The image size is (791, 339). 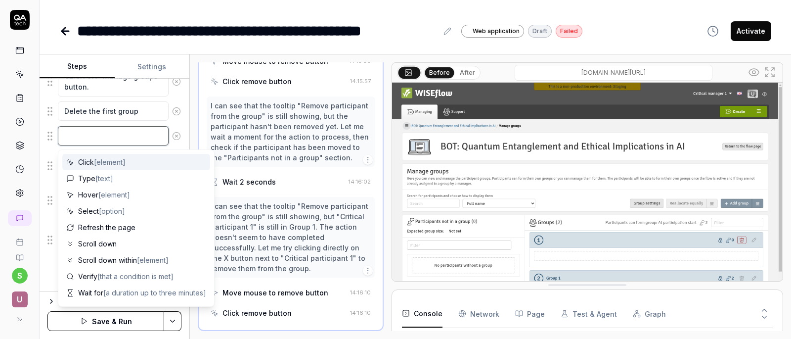 What do you see at coordinates (77, 67) in the screenshot?
I see `button: Steps` at bounding box center [77, 67].